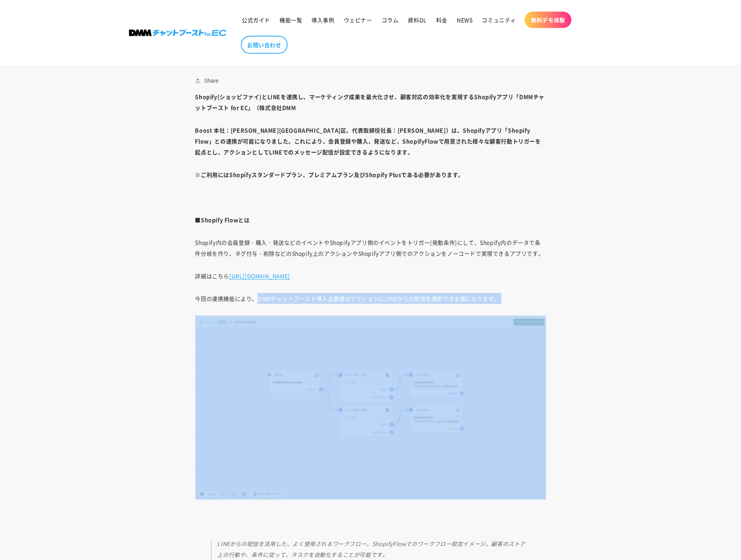 The width and height of the screenshot is (741, 560). I want to click on a: コミュニティ, so click(499, 20).